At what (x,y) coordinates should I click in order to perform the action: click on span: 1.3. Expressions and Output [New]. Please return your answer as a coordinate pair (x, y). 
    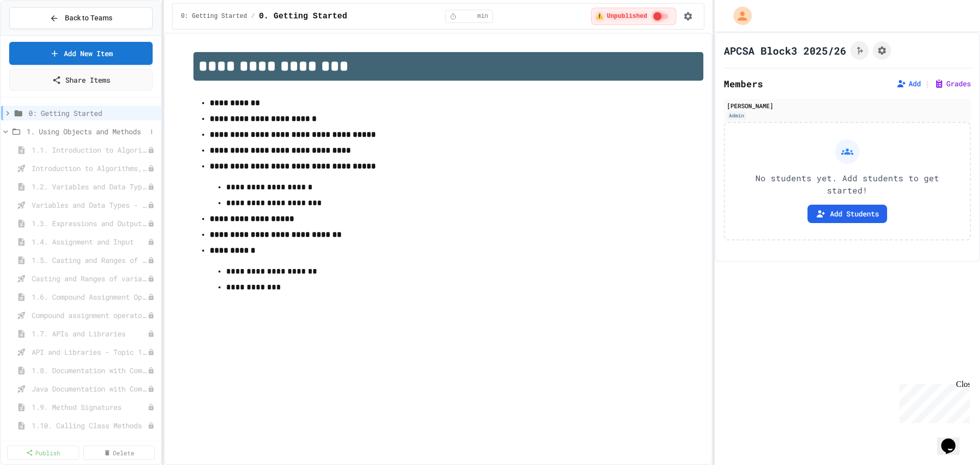
    Looking at the image, I should click on (89, 223).